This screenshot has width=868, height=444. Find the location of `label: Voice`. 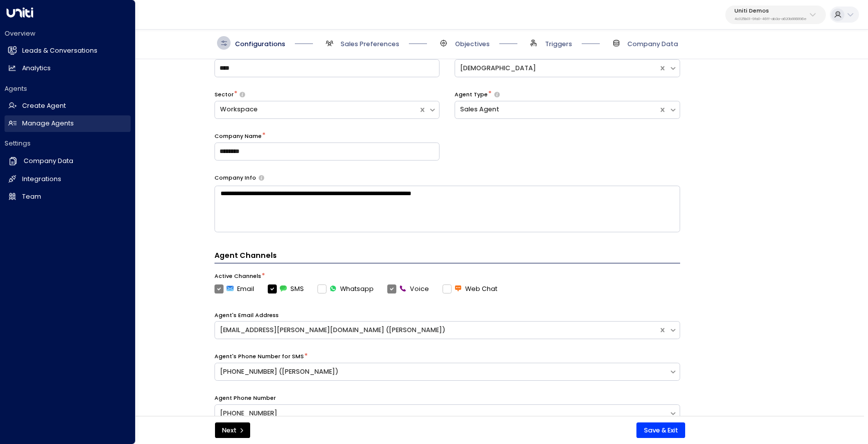

label: Voice is located at coordinates (407, 289).